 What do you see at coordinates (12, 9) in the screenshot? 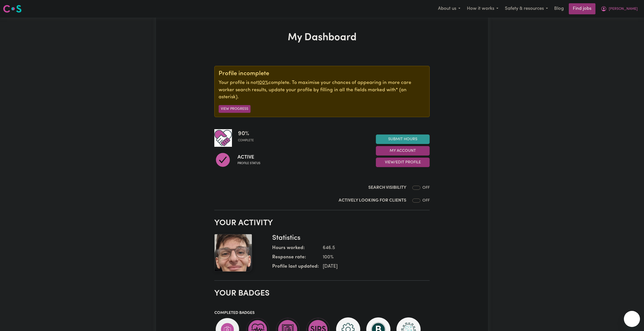
I see `a: Careseekers logo` at bounding box center [12, 9].